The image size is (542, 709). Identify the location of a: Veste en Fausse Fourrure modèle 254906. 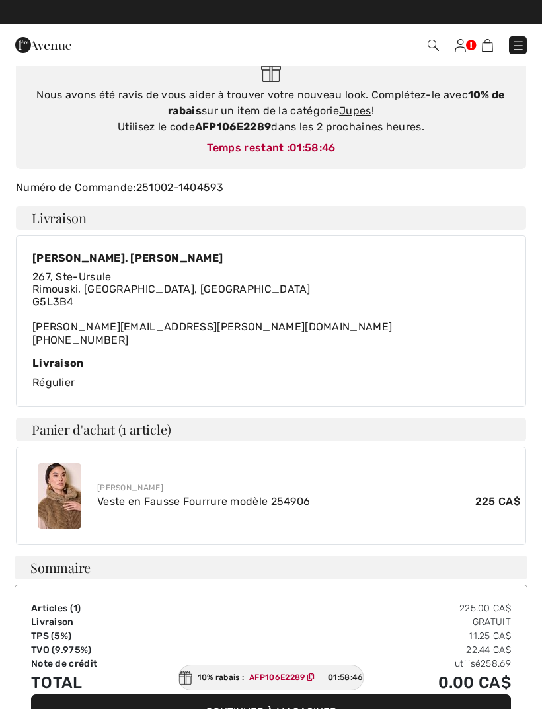
(204, 501).